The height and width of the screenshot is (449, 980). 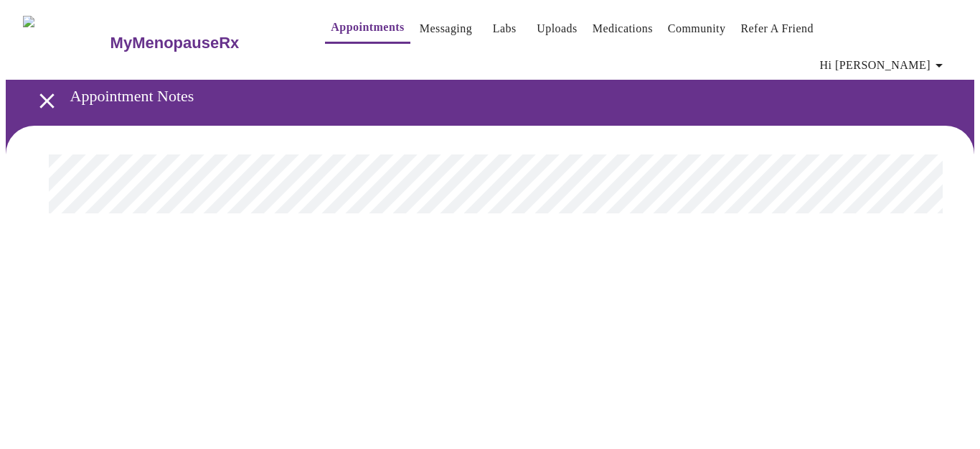 What do you see at coordinates (175, 43) in the screenshot?
I see `h3: MyMenopauseRx` at bounding box center [175, 43].